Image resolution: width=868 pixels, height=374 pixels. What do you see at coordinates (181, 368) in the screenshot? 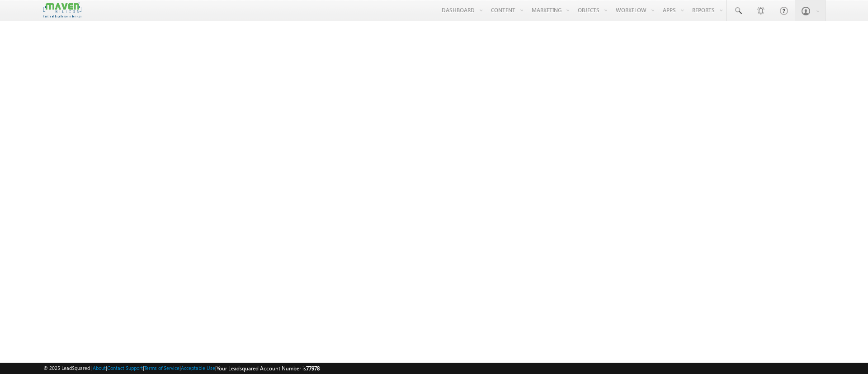
I see `span: © 2025 LeadSquared | | | | |` at bounding box center [181, 368].